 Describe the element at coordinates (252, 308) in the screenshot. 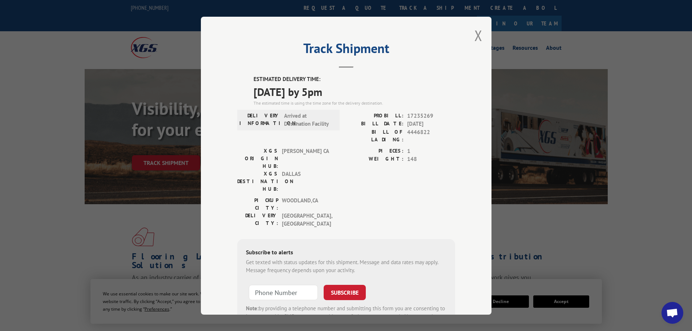

I see `strong: Note:` at that location.